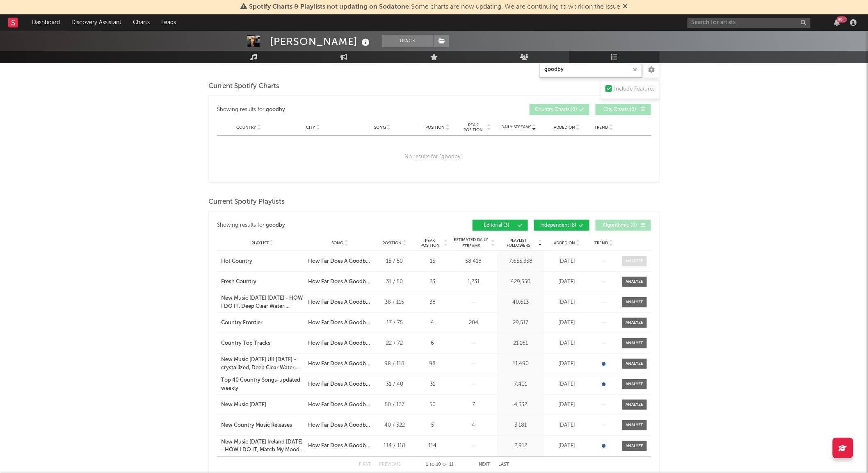 The height and width of the screenshot is (473, 868). What do you see at coordinates (262, 262) in the screenshot?
I see `a: Hot Country` at bounding box center [262, 262].